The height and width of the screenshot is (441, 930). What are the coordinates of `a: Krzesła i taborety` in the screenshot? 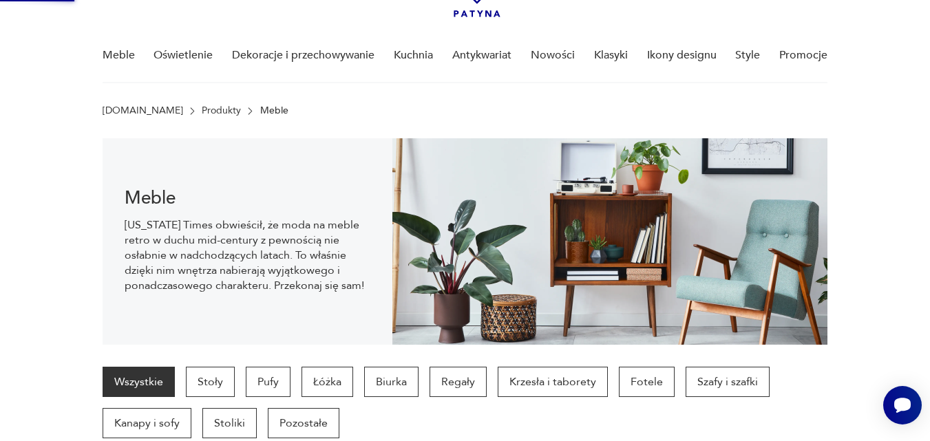 It's located at (553, 382).